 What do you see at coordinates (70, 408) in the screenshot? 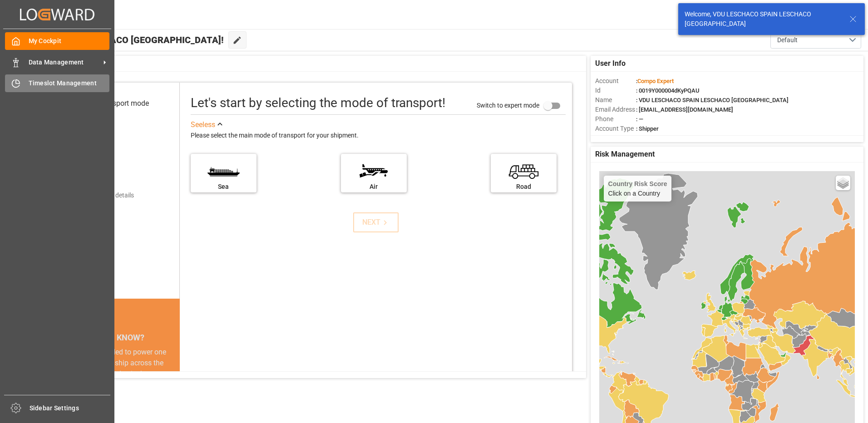
I see `span: Sidebar Settings` at bounding box center [70, 408].